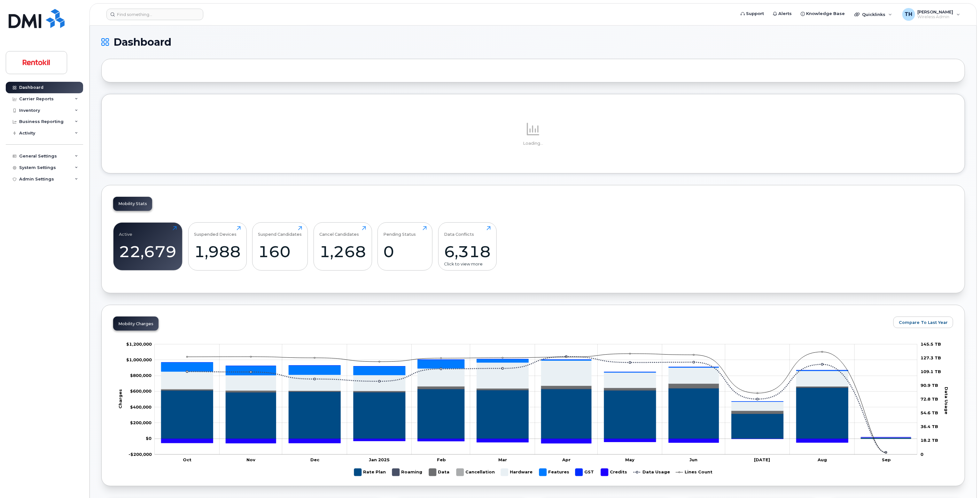  I want to click on tspan: 90.9 TB, so click(929, 385).